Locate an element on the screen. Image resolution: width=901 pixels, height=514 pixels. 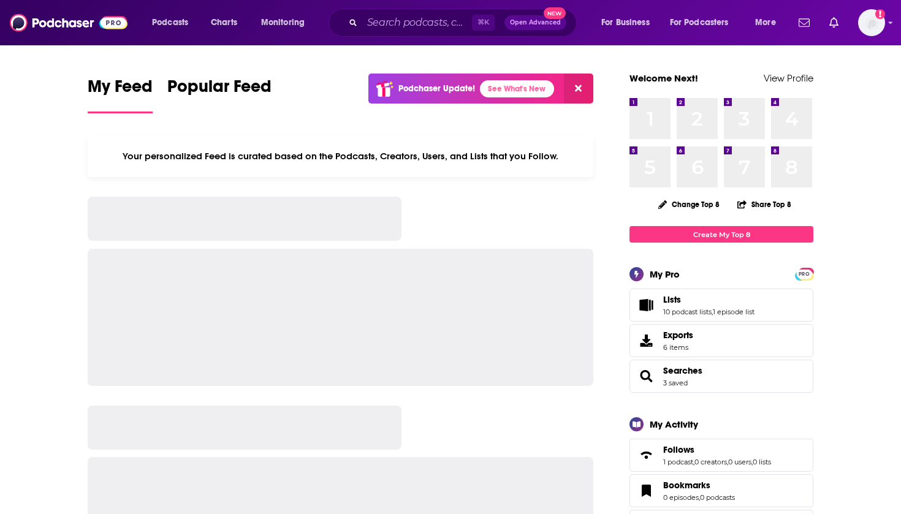
a: 1 podcast is located at coordinates (678, 462).